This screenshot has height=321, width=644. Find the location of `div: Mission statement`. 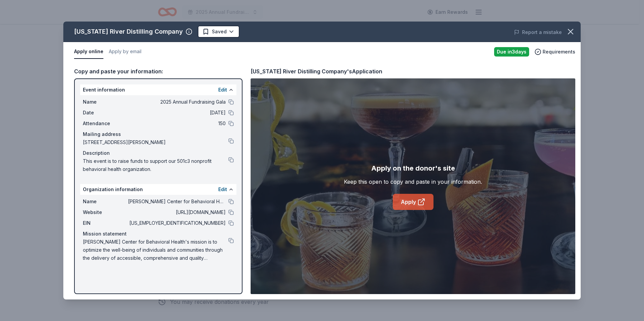

div: Mission statement is located at coordinates (159, 234).